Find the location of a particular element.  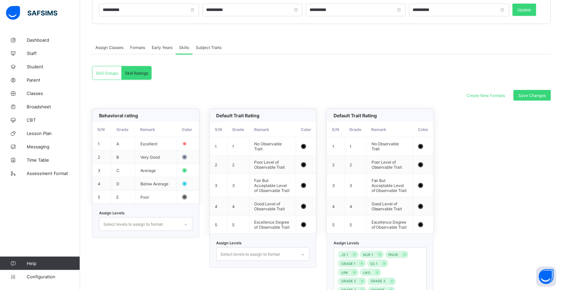

td: Average is located at coordinates (156, 171).